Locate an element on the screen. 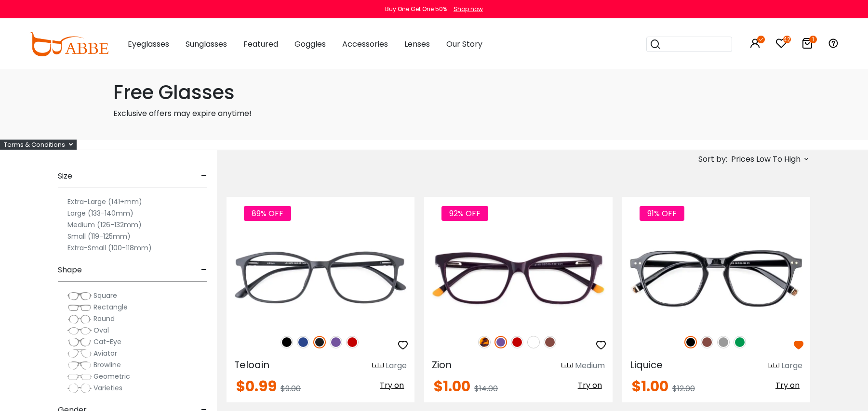 This screenshot has height=411, width=868. span: Prices Low To High is located at coordinates (766, 160).